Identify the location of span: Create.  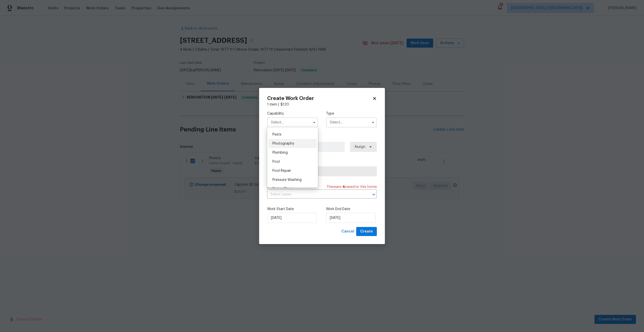
(367, 232).